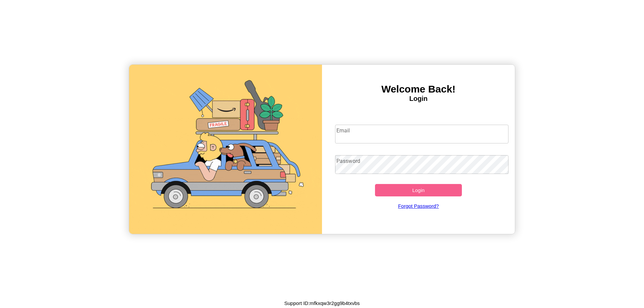 This screenshot has height=308, width=644. Describe the element at coordinates (418, 89) in the screenshot. I see `h3: Welcome Back!` at that location.